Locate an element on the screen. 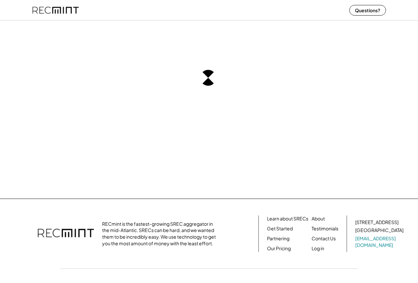 This screenshot has height=283, width=418. a: Learn about SRECs is located at coordinates (288, 219).